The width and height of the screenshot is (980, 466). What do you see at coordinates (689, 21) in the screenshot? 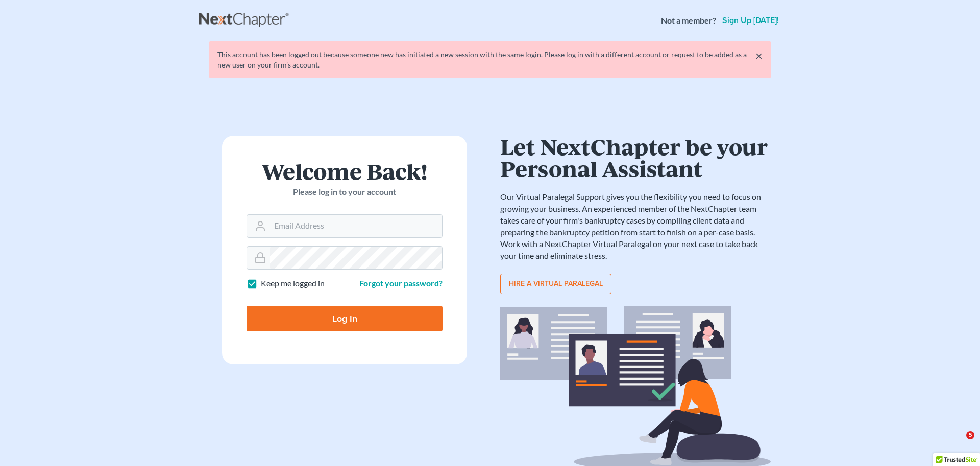
I see `strong: Not a member?` at bounding box center [689, 21].